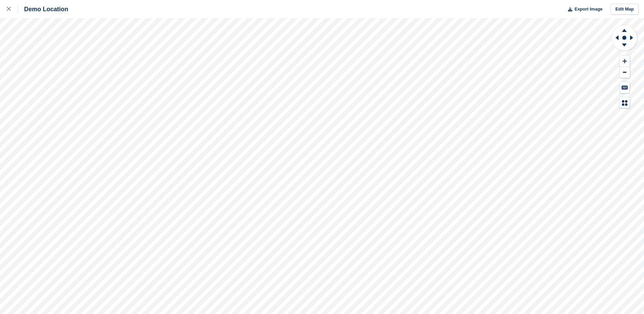 This screenshot has height=314, width=644. I want to click on button: Export Image, so click(584, 9).